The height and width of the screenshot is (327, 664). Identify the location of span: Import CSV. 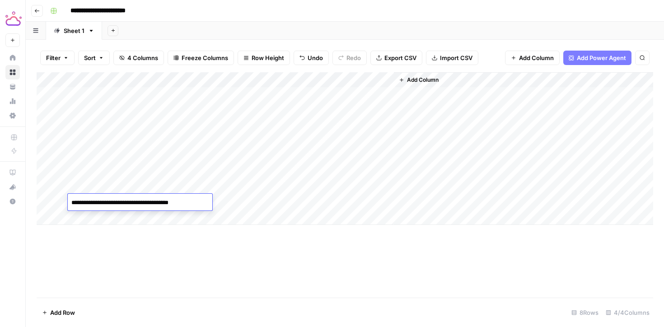
(456, 58).